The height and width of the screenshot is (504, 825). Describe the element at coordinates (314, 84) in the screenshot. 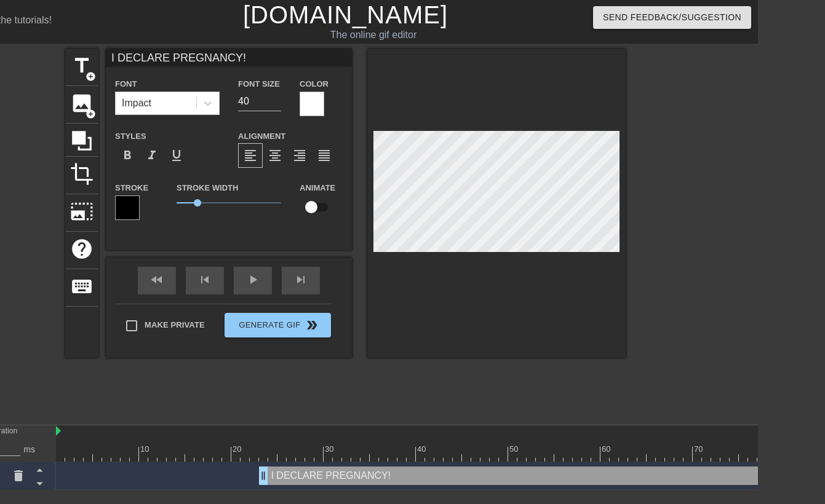

I see `label: Color` at that location.